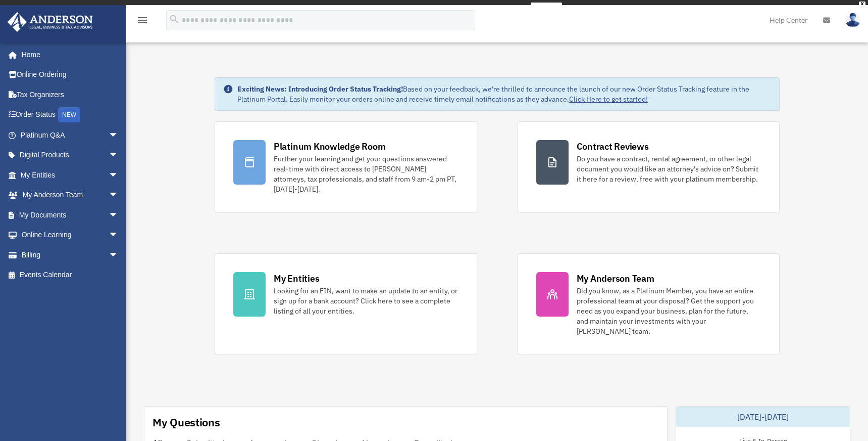 The width and height of the screenshot is (868, 441). I want to click on a: Contract Reviews Do you have a contract, rental agreement, or other legal document you would like..., so click(649, 167).